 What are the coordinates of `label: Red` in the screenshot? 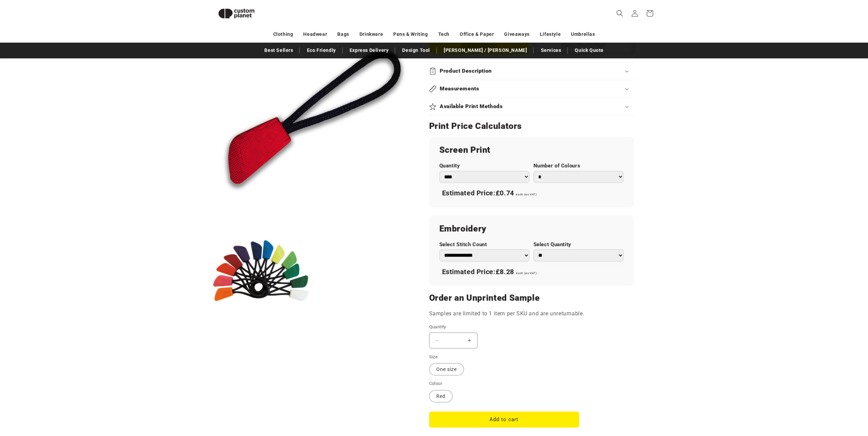 It's located at (440, 396).